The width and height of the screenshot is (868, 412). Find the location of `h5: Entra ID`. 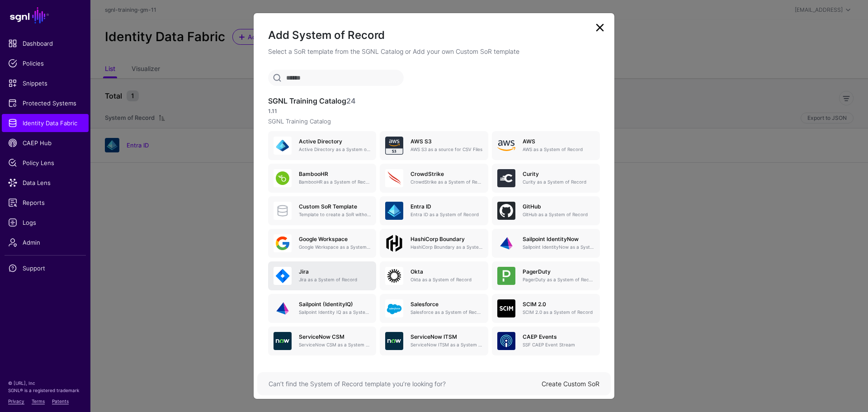

h5: Entra ID is located at coordinates (446, 207).